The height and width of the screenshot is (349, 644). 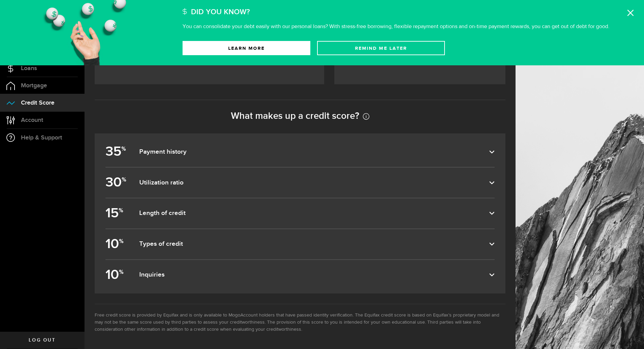 What do you see at coordinates (314, 275) in the screenshot?
I see `dfn: Inquiries` at bounding box center [314, 275].